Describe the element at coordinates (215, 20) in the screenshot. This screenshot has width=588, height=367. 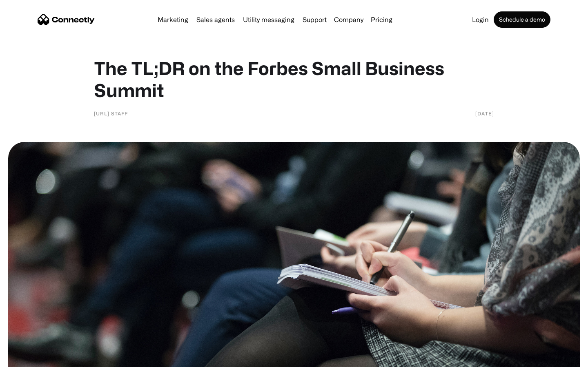
I see `a: Sales agents` at that location.